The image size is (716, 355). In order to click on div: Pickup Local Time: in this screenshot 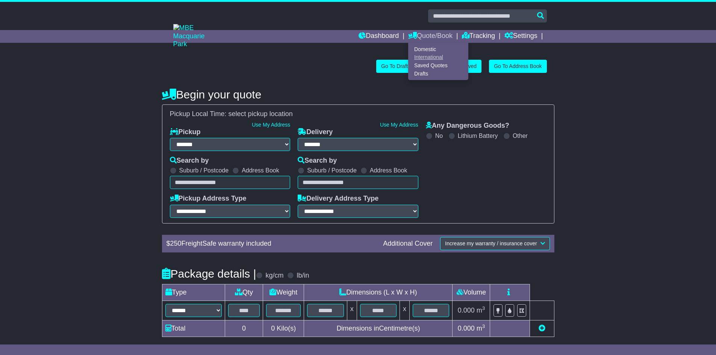, I will do `click(358, 114)`.